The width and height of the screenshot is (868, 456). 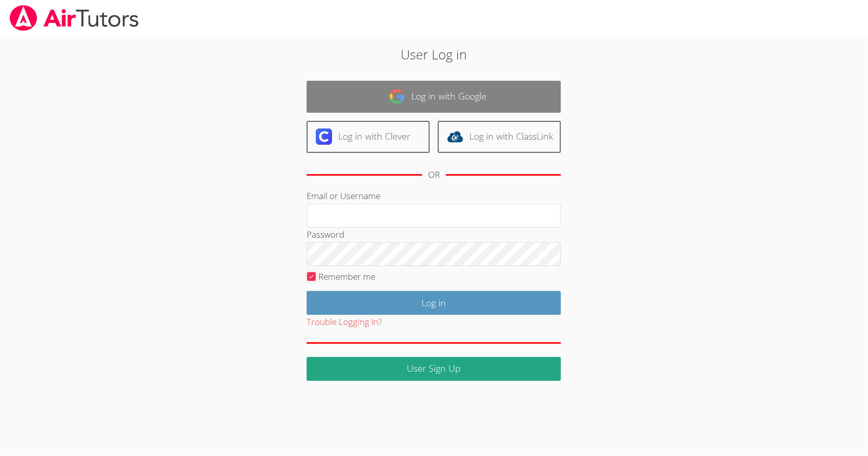 What do you see at coordinates (326, 234) in the screenshot?
I see `label: Password` at bounding box center [326, 234].